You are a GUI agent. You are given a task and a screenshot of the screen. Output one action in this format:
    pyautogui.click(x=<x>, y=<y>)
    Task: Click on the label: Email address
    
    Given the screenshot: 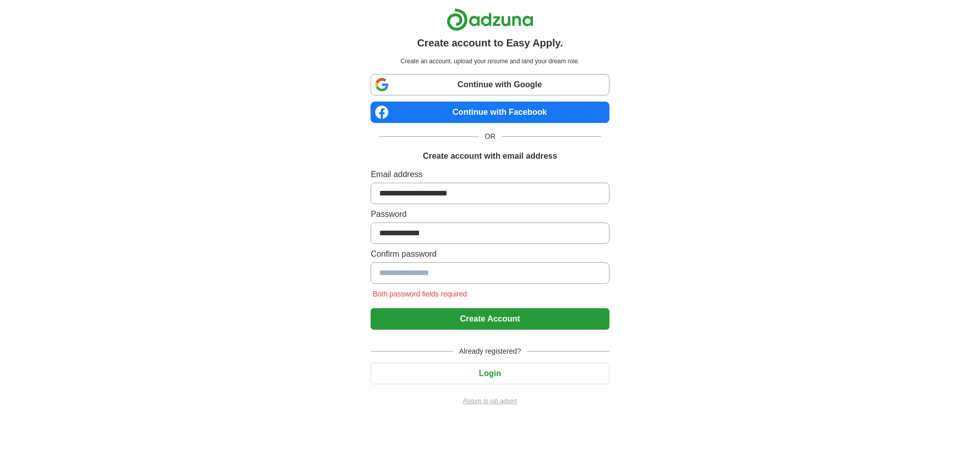 What is the action you would take?
    pyautogui.click(x=489, y=175)
    